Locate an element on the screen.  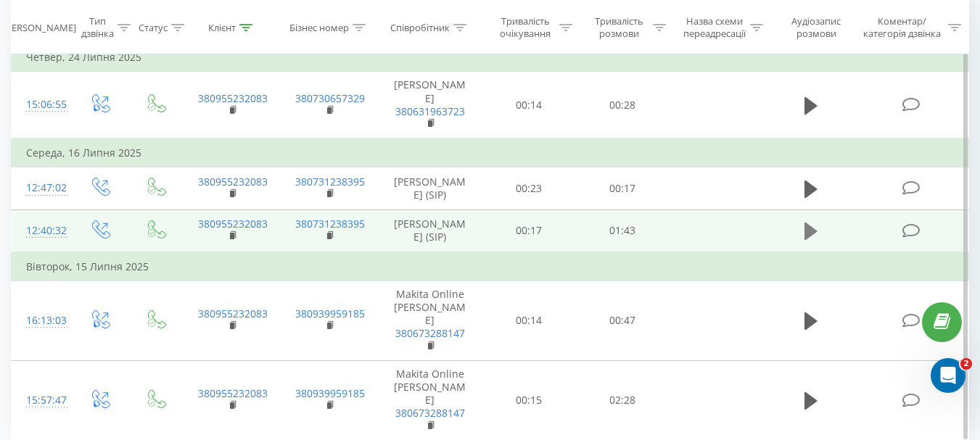
div: Назва схеми переадресації is located at coordinates (715, 28).